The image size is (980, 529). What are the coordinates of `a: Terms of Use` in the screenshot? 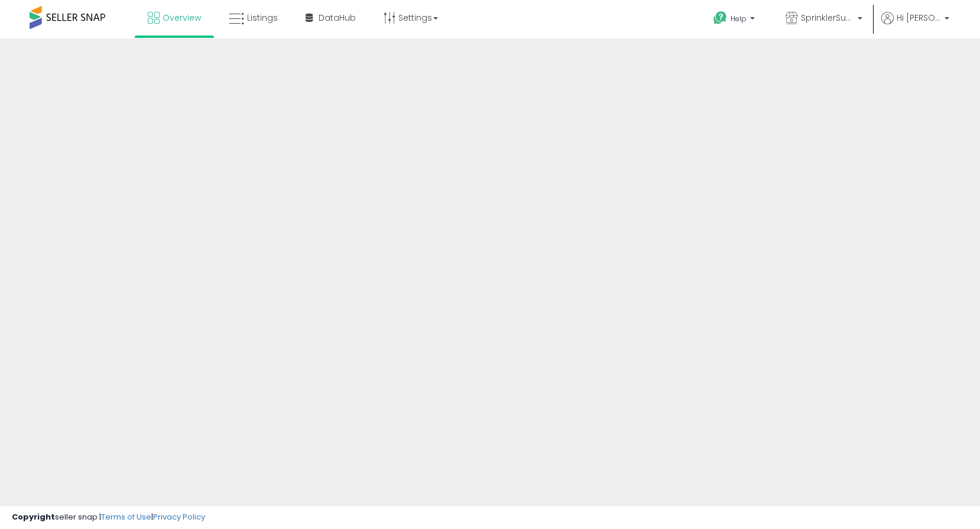 It's located at (126, 516).